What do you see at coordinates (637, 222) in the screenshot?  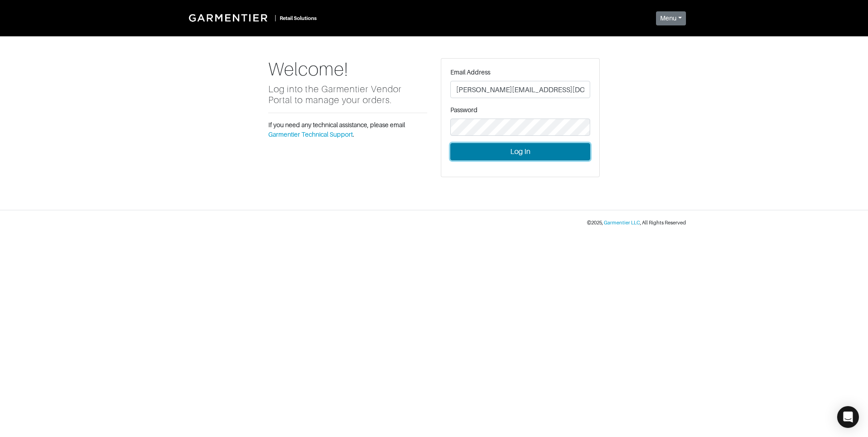 I see `small: © 2025 , , All Rights Reserved` at bounding box center [637, 222].